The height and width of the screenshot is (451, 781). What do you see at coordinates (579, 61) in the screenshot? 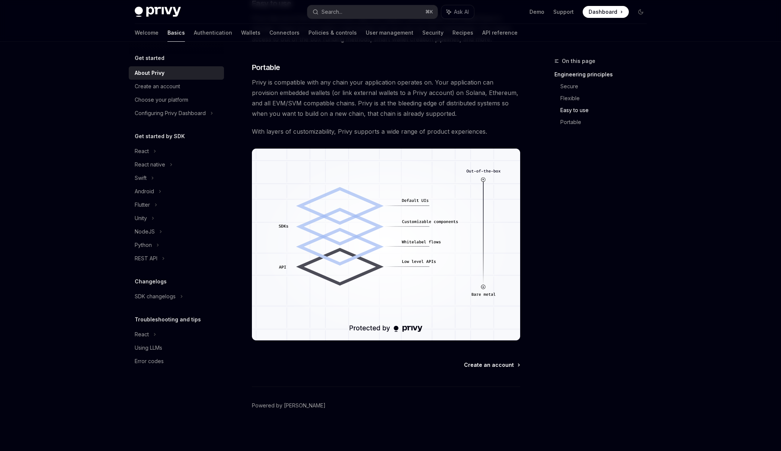
I see `span: On this page` at bounding box center [579, 61].